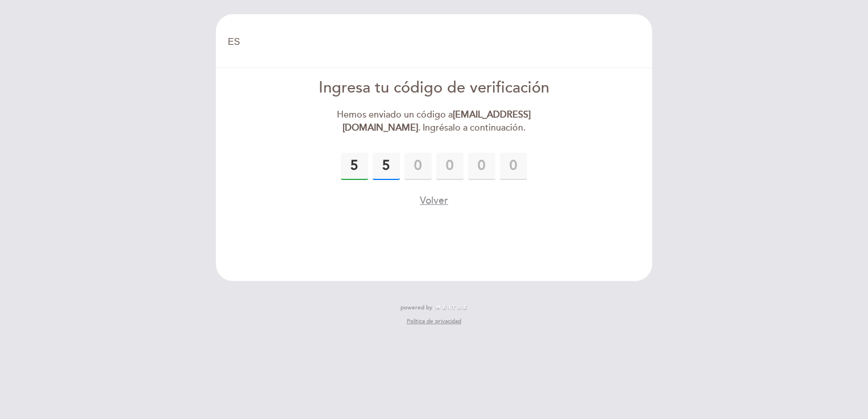 The image size is (868, 419). Describe the element at coordinates (451, 308) in the screenshot. I see `img: MEITRE` at that location.